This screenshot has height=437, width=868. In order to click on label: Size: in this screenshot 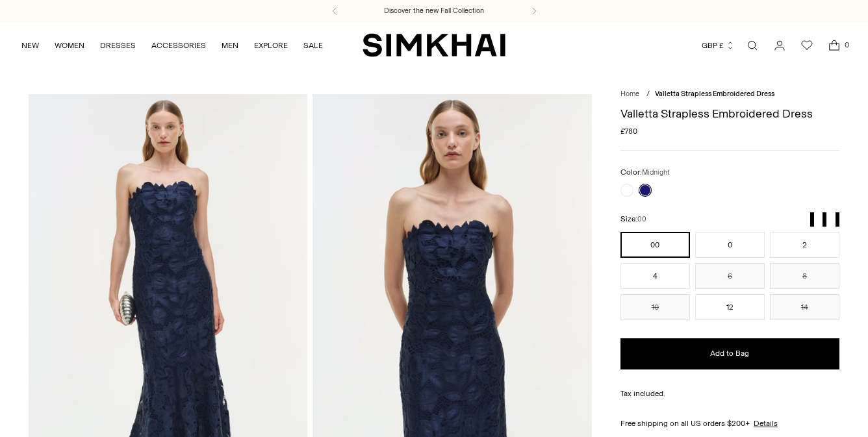, I will do `click(634, 219)`.